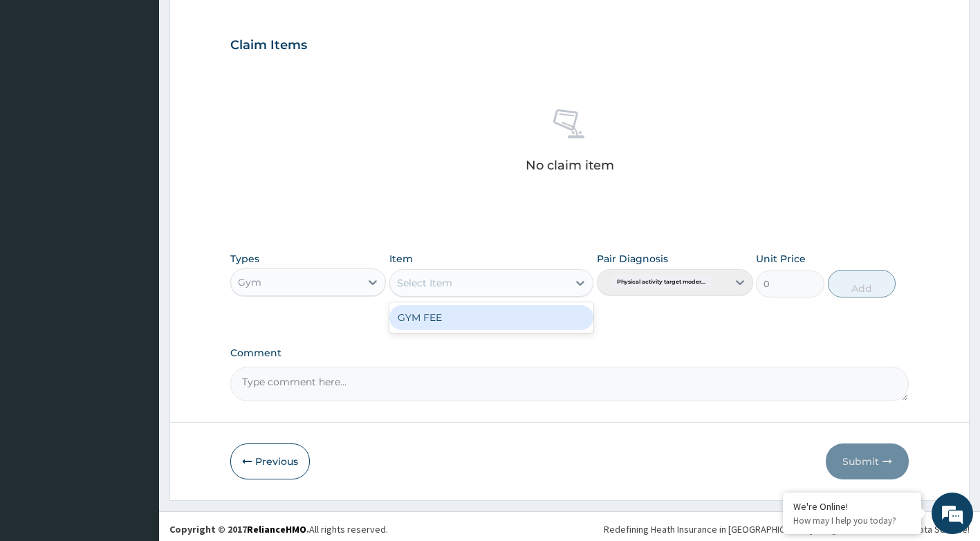 Image resolution: width=980 pixels, height=541 pixels. I want to click on div: We're Online!, so click(852, 506).